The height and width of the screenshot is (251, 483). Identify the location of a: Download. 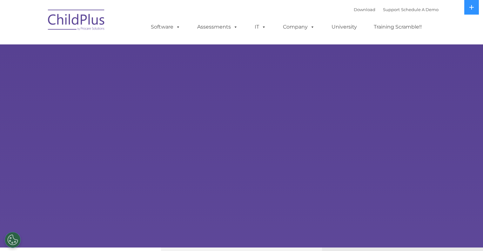
(365, 10).